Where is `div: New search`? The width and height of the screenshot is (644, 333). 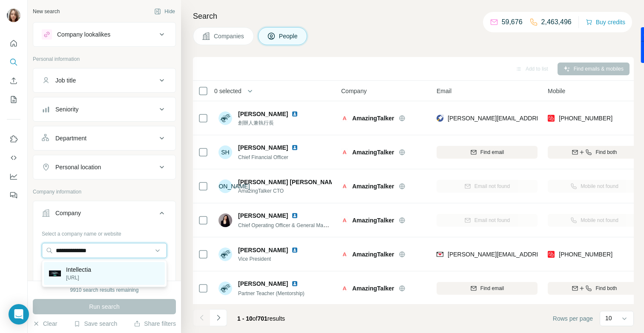 div: New search is located at coordinates (46, 12).